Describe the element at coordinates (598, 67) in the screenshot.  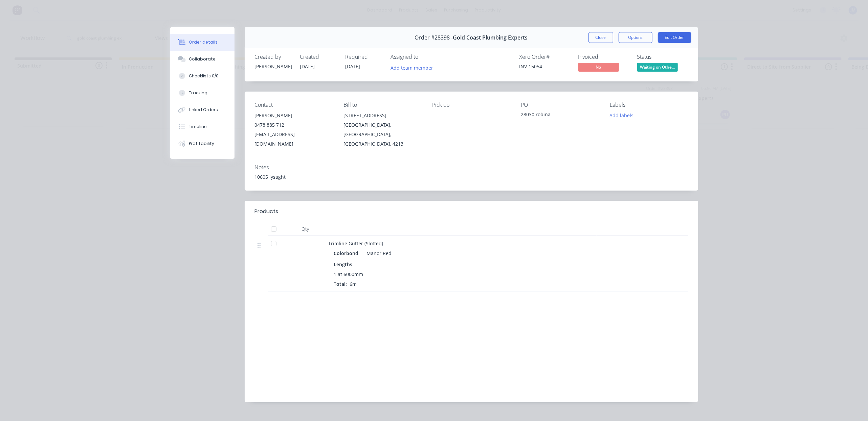
I see `span: No` at that location.